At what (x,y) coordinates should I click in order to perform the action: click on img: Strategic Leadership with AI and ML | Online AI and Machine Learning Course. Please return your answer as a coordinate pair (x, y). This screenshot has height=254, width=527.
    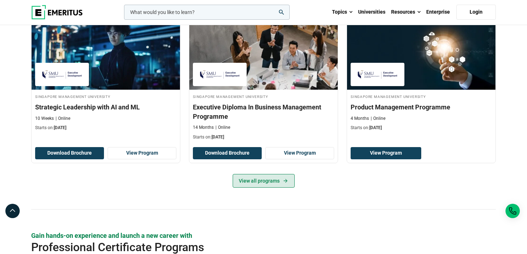
    Looking at the image, I should click on (106, 54).